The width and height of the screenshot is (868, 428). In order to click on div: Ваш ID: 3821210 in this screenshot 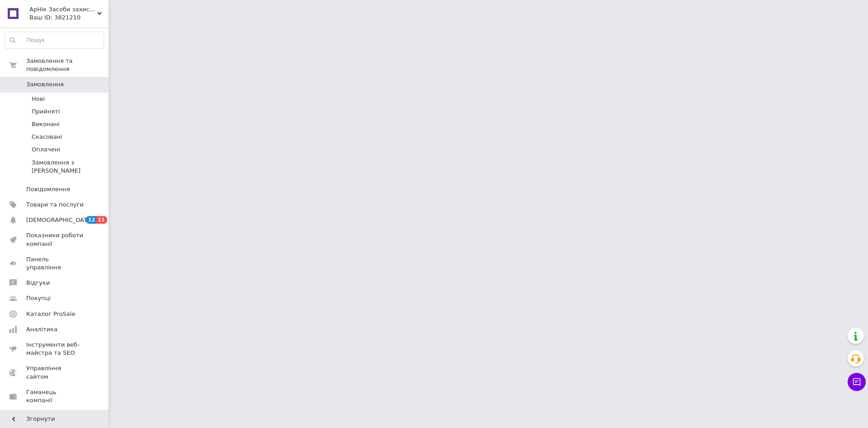, I will do `click(68, 18)`.